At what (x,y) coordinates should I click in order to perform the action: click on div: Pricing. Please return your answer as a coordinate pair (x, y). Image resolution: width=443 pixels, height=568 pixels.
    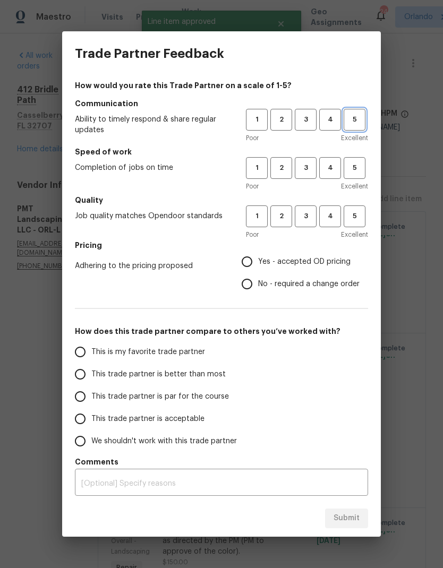
    Looking at the image, I should click on (305, 273).